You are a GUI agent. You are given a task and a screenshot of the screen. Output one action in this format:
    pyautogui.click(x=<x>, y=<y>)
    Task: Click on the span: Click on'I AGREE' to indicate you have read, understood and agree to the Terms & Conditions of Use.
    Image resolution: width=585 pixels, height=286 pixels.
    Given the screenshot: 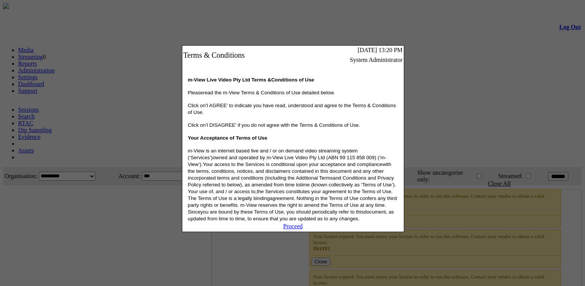 What is the action you would take?
    pyautogui.click(x=292, y=109)
    